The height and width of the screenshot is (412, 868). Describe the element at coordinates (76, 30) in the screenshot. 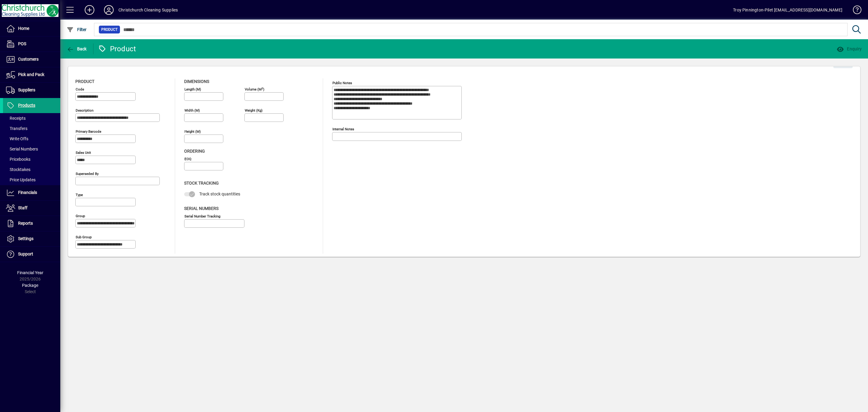

I see `span: Filter` at that location.